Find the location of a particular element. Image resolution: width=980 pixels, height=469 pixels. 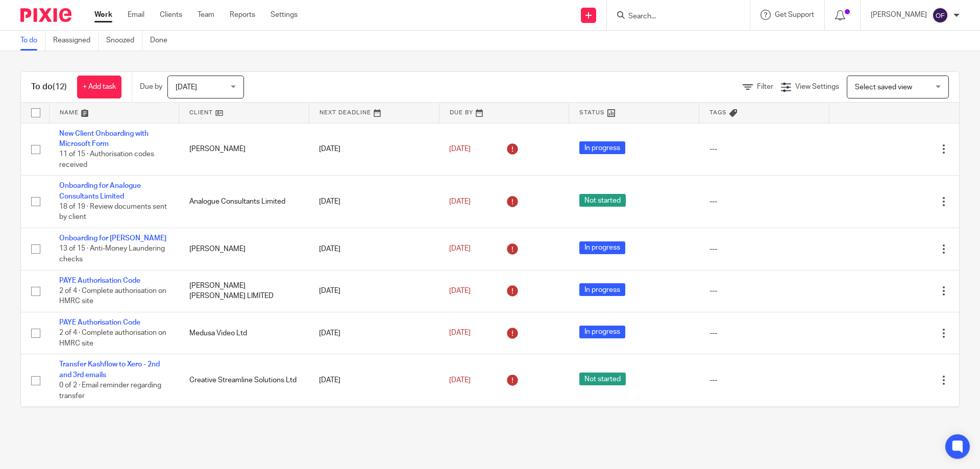

a: Email is located at coordinates (136, 15).